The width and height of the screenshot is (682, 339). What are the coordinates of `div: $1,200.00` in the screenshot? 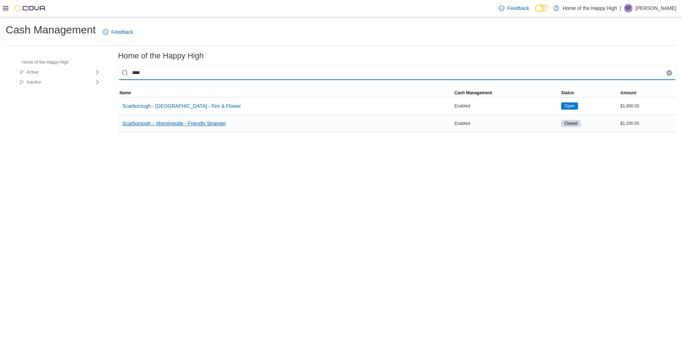 It's located at (648, 123).